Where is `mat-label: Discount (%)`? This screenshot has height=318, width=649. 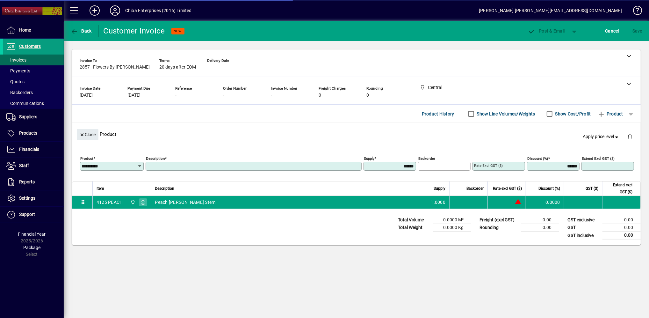 mat-label: Discount (%) is located at coordinates (538, 158).